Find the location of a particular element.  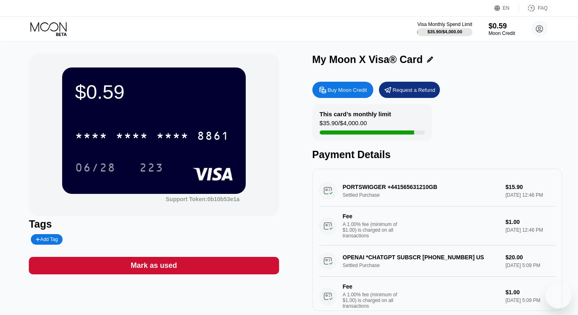

div: Support Token:0b10b53e1a is located at coordinates (203, 199).